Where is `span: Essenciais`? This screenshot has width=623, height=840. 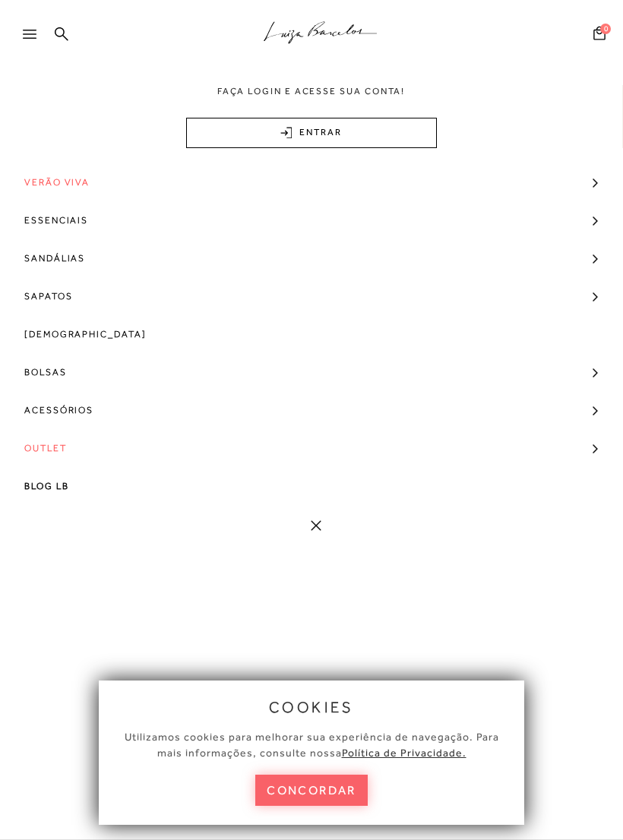 span: Essenciais is located at coordinates (56, 220).